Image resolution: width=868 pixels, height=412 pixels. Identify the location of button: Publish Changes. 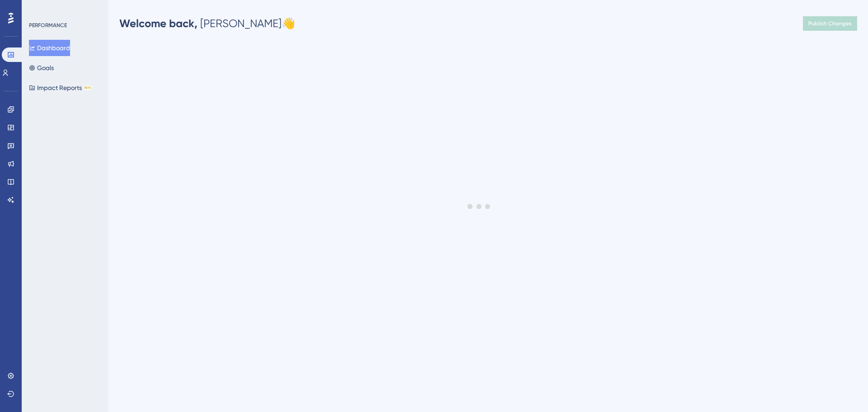
(830, 24).